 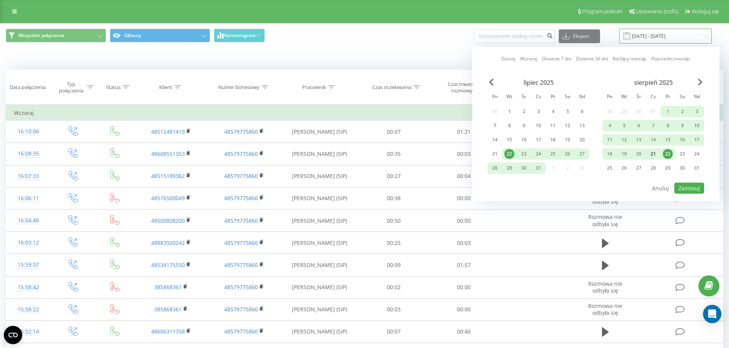 What do you see at coordinates (582, 140) in the screenshot?
I see `div: 20` at bounding box center [582, 140].